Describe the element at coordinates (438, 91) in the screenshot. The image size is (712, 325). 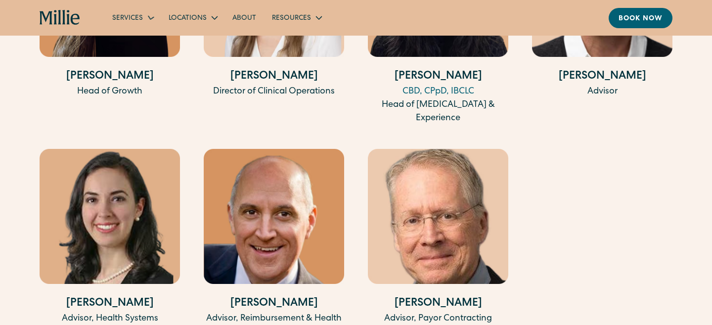
I see `div: CBD, CPpD, IBCLC` at that location.